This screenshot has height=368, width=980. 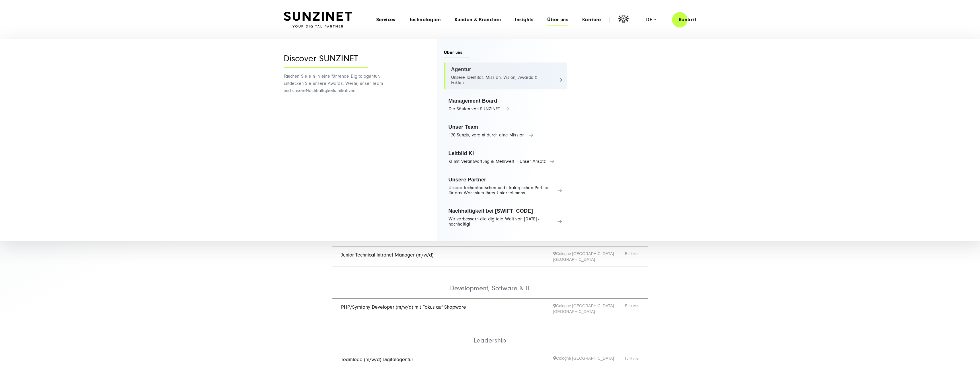 I want to click on span: Services, so click(x=386, y=20).